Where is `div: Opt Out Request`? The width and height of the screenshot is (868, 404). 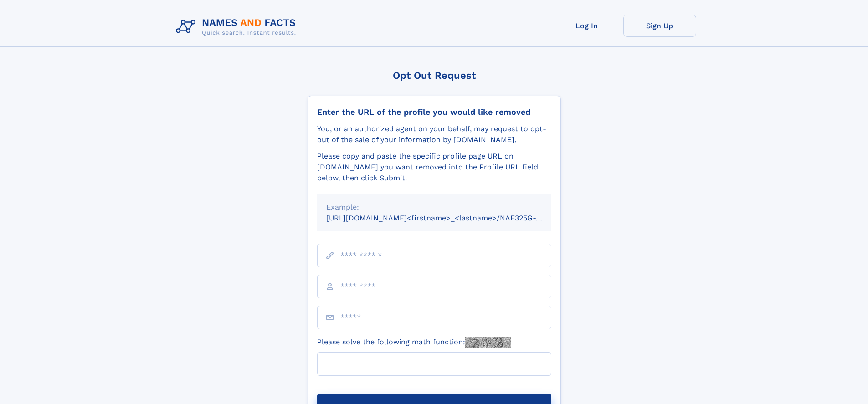 div: Opt Out Request is located at coordinates (434, 75).